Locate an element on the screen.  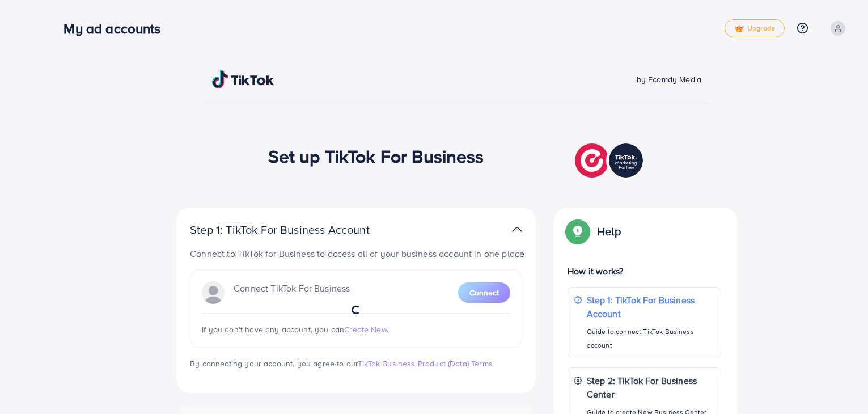
h1: Set up TikTok For Business is located at coordinates (376, 156).